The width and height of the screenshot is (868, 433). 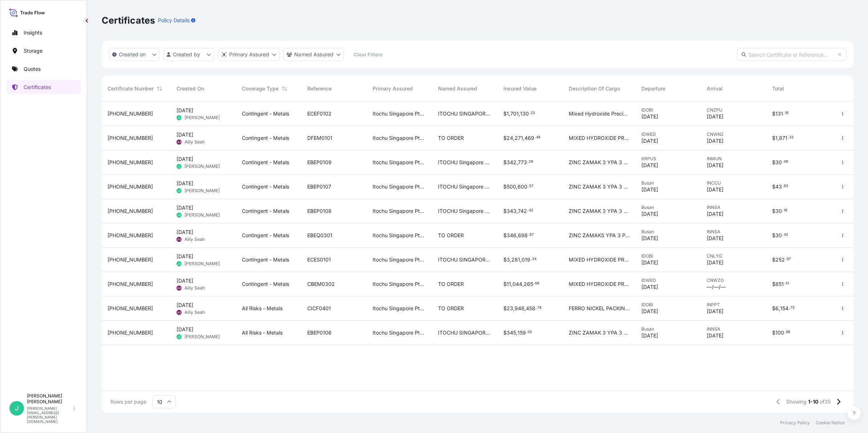 What do you see at coordinates (262, 308) in the screenshot?
I see `span: All Risks - Metals` at bounding box center [262, 308].